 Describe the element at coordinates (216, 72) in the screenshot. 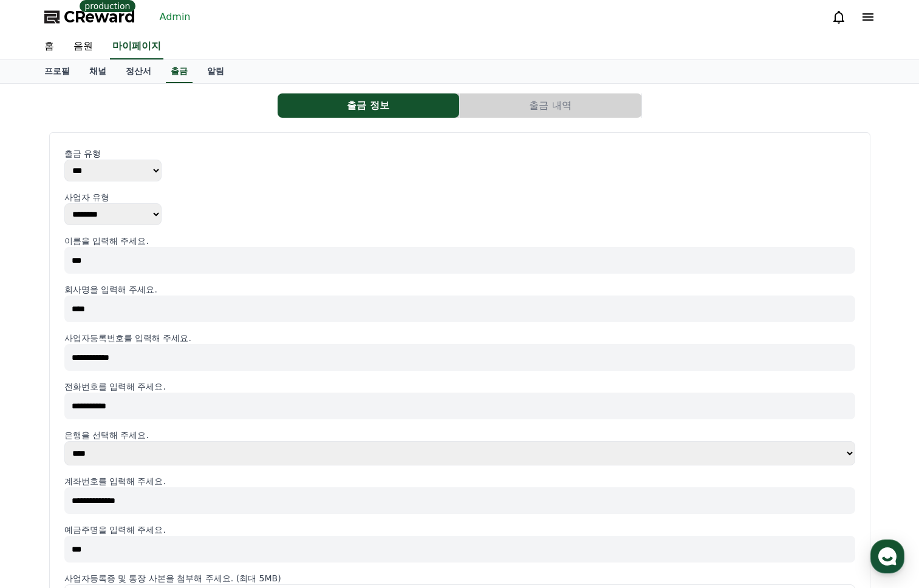

I see `a: 알림` at that location.